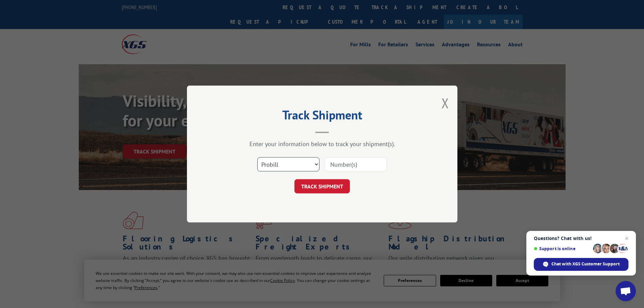 Image resolution: width=644 pixels, height=308 pixels. Describe the element at coordinates (626, 291) in the screenshot. I see `div: Open chat` at that location.